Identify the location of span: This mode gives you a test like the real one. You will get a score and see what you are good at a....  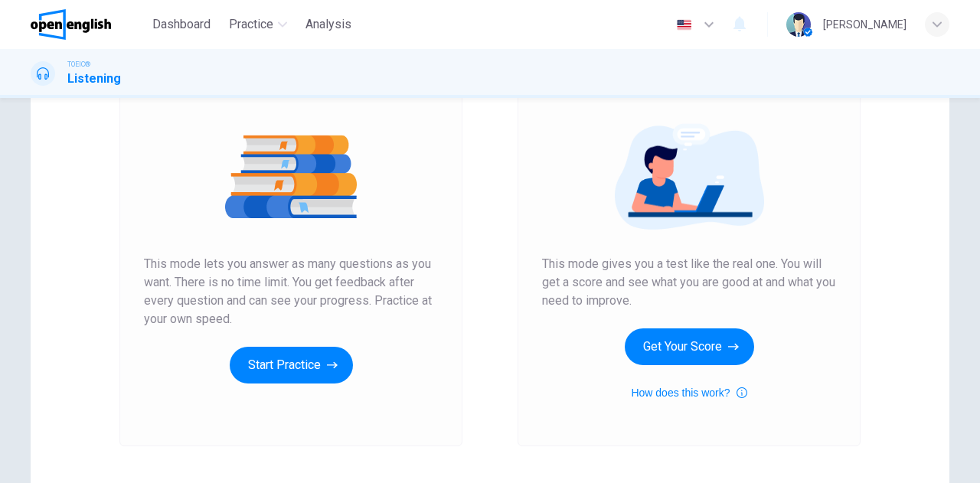
(688, 283).